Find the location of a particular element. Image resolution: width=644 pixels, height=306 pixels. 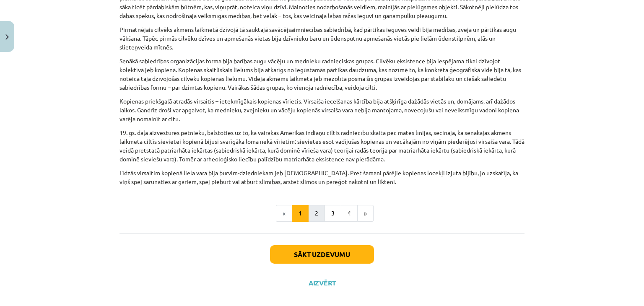

button: 3 is located at coordinates (333, 213).